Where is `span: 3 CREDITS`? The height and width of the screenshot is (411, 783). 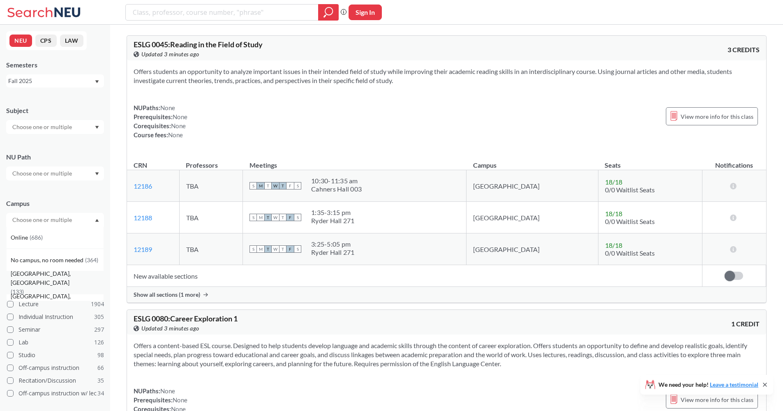
span: 3 CREDITS is located at coordinates (743, 50).